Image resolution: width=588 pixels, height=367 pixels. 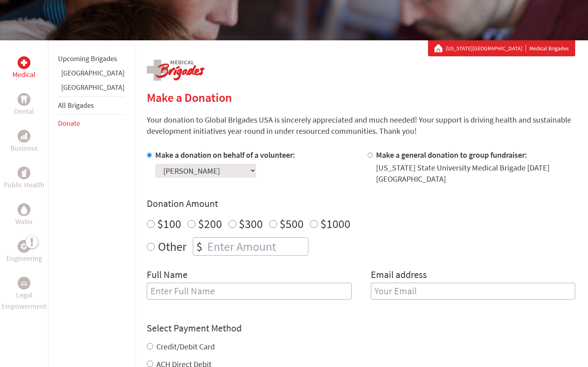 I want to click on a: DentalDental, so click(x=24, y=105).